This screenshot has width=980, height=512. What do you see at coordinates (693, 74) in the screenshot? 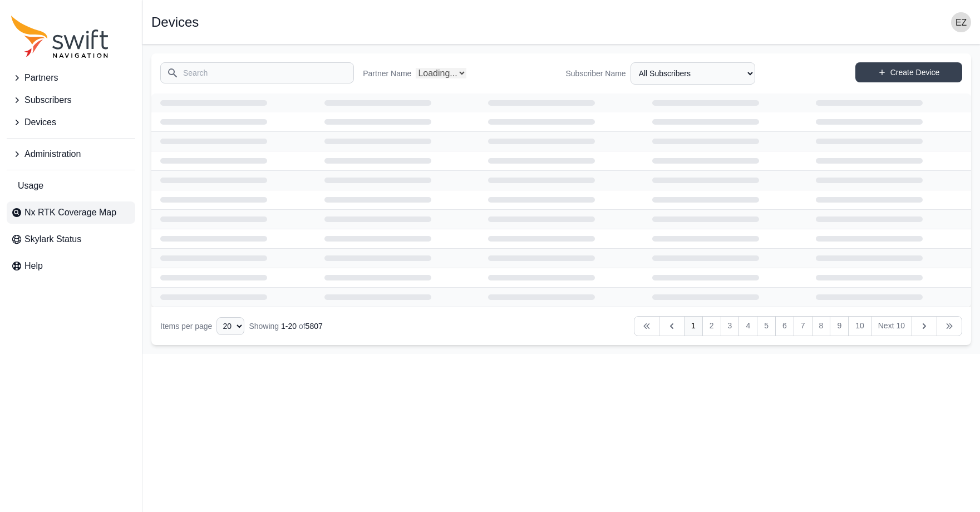
I see `select: Subscriber` at bounding box center [693, 74].